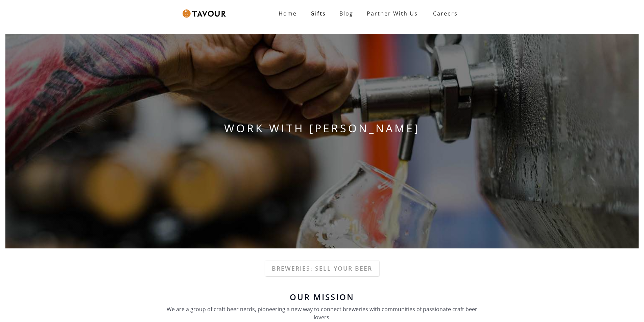 The height and width of the screenshot is (322, 644). Describe the element at coordinates (287, 13) in the screenshot. I see `a: Home` at that location.